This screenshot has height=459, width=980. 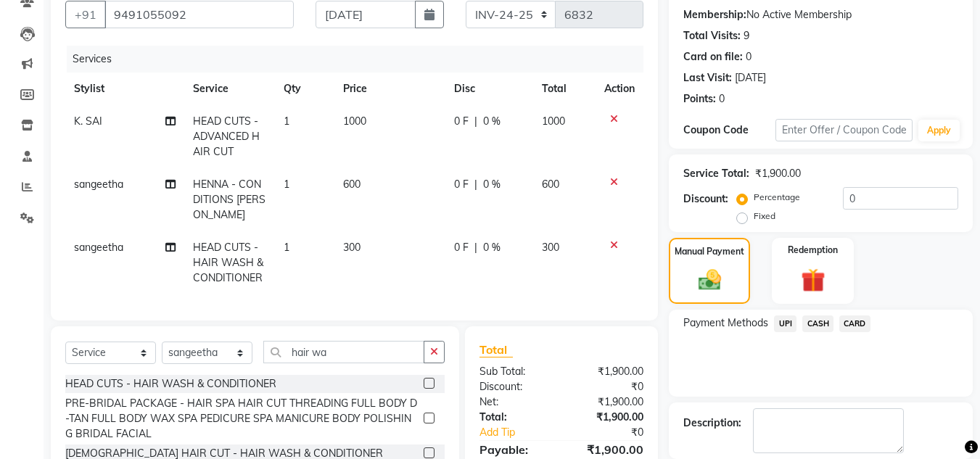 What do you see at coordinates (844, 130) in the screenshot?
I see `input: Enter Offer / Coupon Code` at bounding box center [844, 130].